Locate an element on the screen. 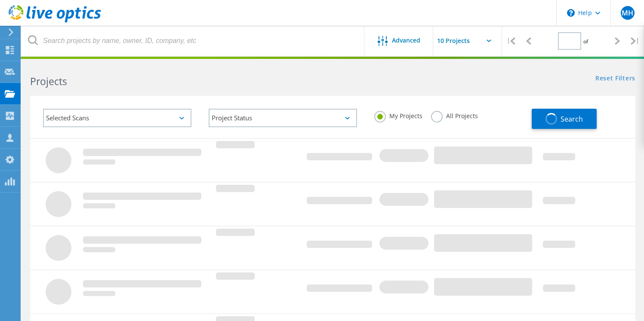 This screenshot has width=644, height=321. label: My Projects is located at coordinates (398, 115).